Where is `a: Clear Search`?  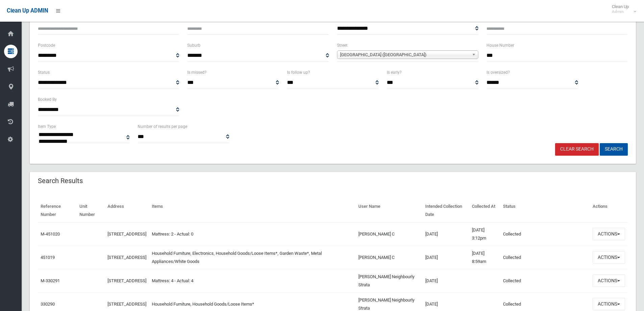 a: Clear Search is located at coordinates (577, 149).